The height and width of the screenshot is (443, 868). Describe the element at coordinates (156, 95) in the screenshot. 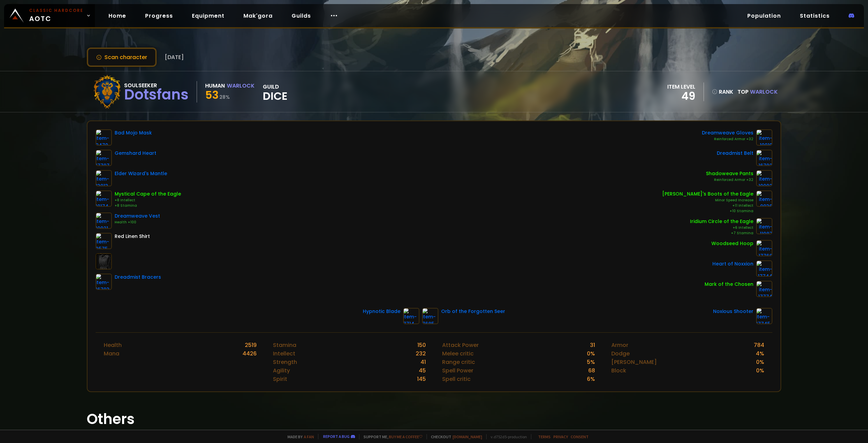

I see `div: Dotsfans` at that location.